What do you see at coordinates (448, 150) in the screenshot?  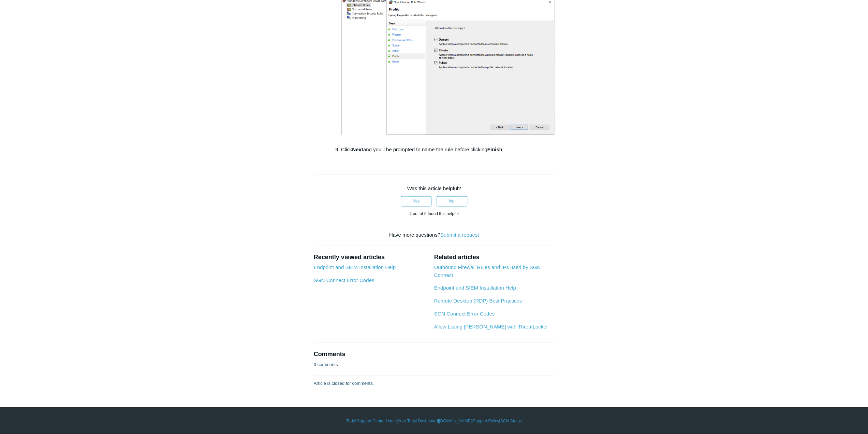 I see `li: Click and you'll be prompted to name the rule before clicking .` at bounding box center [448, 150].